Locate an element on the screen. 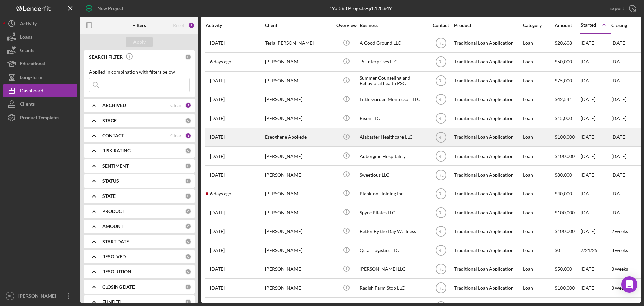  div: Educational is located at coordinates (33, 64).